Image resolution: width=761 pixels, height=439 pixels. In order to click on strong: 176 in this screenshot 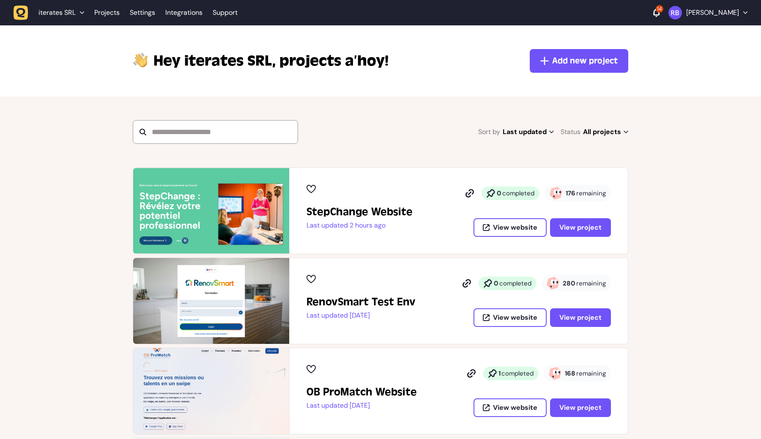, I will do `click(570, 193)`.